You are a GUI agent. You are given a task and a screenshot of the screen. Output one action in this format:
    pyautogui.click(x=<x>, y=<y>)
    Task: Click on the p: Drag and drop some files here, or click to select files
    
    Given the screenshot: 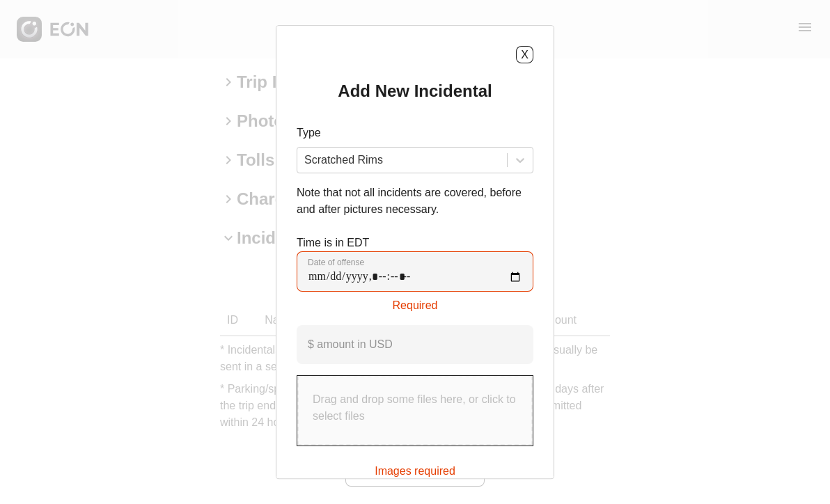 What is the action you would take?
    pyautogui.click(x=415, y=408)
    